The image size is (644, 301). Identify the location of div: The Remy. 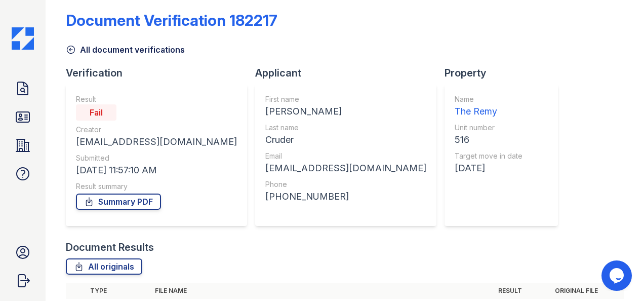
(488, 111).